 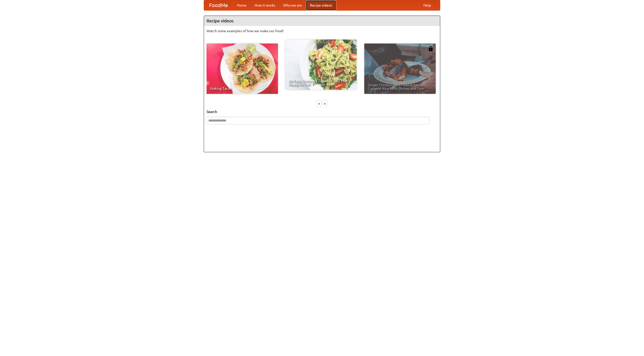 What do you see at coordinates (292, 6) in the screenshot?
I see `a: Who we are` at bounding box center [292, 6].